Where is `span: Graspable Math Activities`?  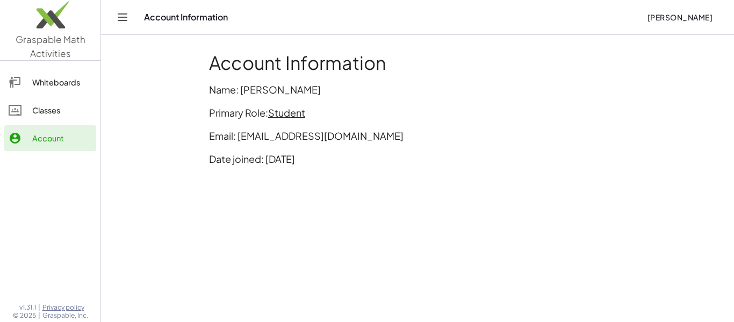
span: Graspable Math Activities is located at coordinates (51, 46).